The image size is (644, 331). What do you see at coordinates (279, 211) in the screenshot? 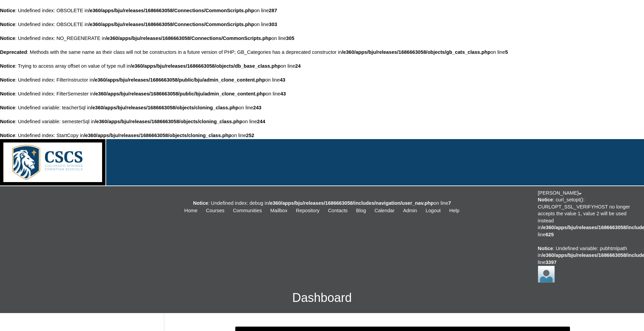
I see `span: Mailbox` at bounding box center [279, 211].